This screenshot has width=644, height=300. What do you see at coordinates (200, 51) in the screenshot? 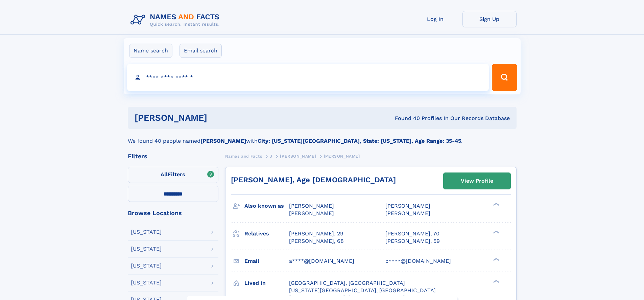
I see `label: Email search` at bounding box center [200, 51].